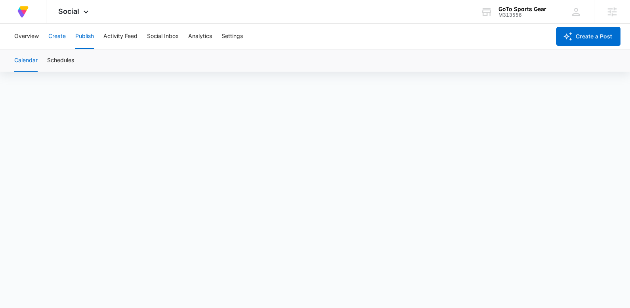 The width and height of the screenshot is (630, 308). What do you see at coordinates (163, 36) in the screenshot?
I see `button: Social Inbox` at bounding box center [163, 36].